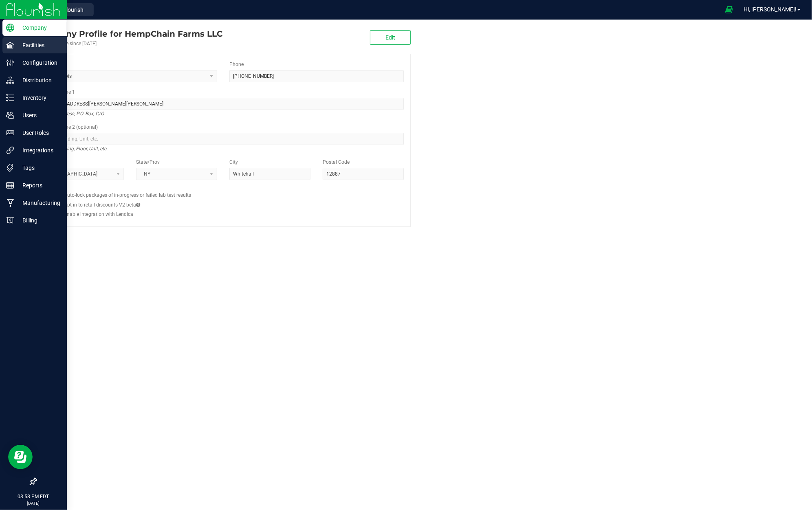 The width and height of the screenshot is (812, 510). What do you see at coordinates (70, 127) in the screenshot?
I see `label: Address Line 2 (optional)` at bounding box center [70, 127].